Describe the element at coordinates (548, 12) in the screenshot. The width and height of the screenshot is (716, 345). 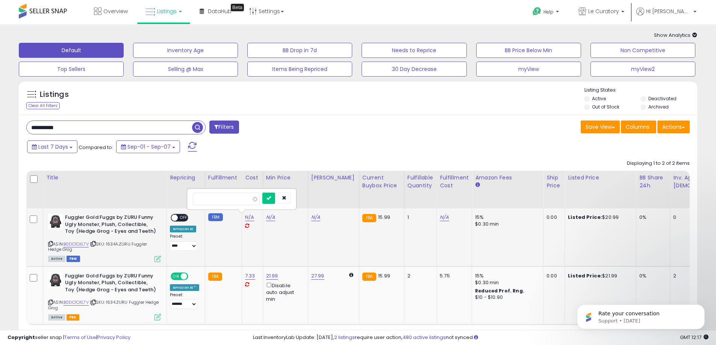
I see `span: Help` at that location.